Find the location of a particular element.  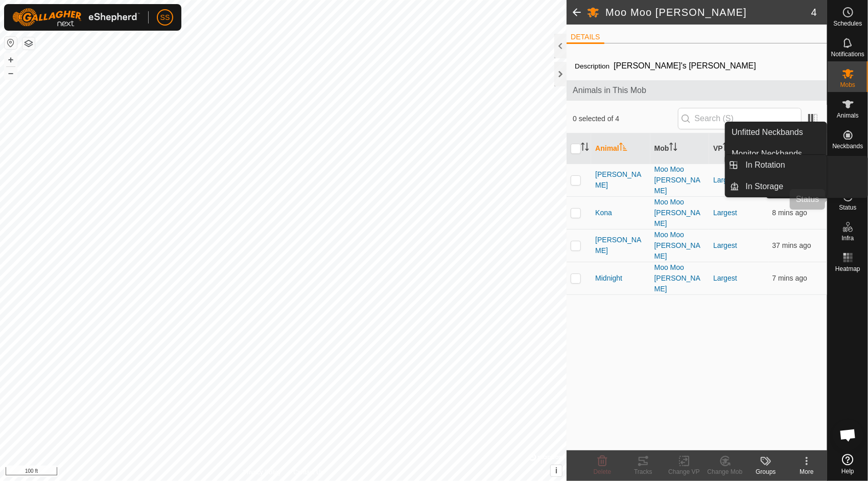

span: Midnight is located at coordinates (608, 278).